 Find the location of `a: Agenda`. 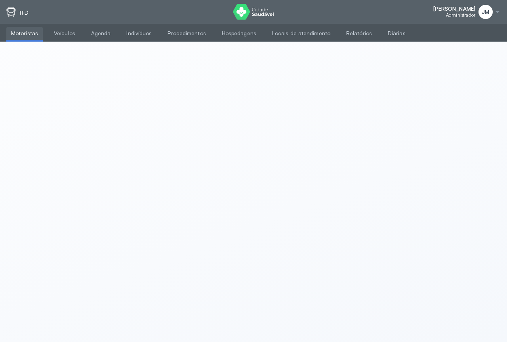

a: Agenda is located at coordinates (101, 33).